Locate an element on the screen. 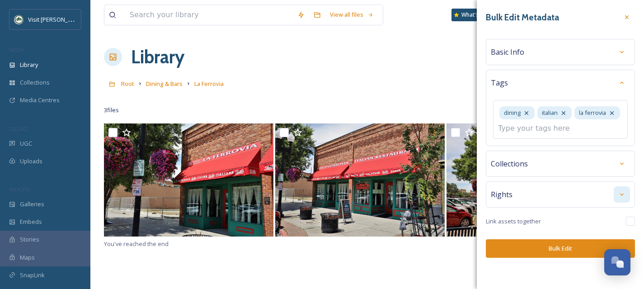 This screenshot has width=644, height=289. span: la ferrovia is located at coordinates (593, 113).